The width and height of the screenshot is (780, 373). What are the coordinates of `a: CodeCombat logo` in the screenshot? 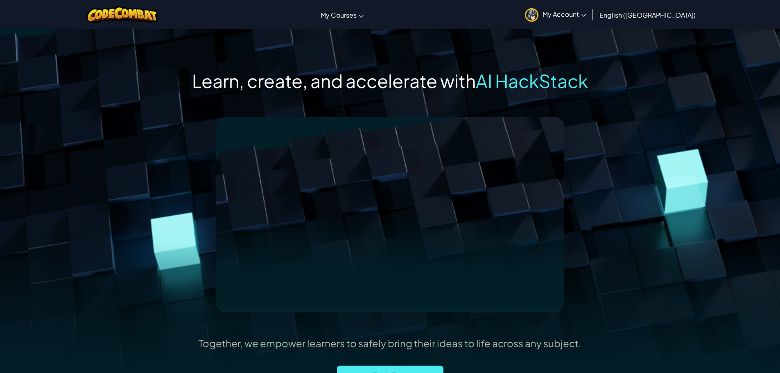 It's located at (122, 14).